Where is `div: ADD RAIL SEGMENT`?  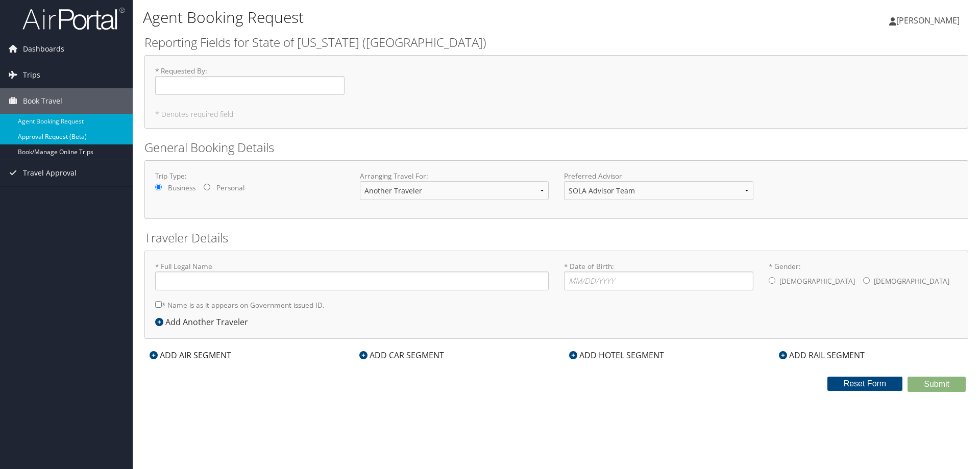
div: ADD RAIL SEGMENT is located at coordinates (822, 355).